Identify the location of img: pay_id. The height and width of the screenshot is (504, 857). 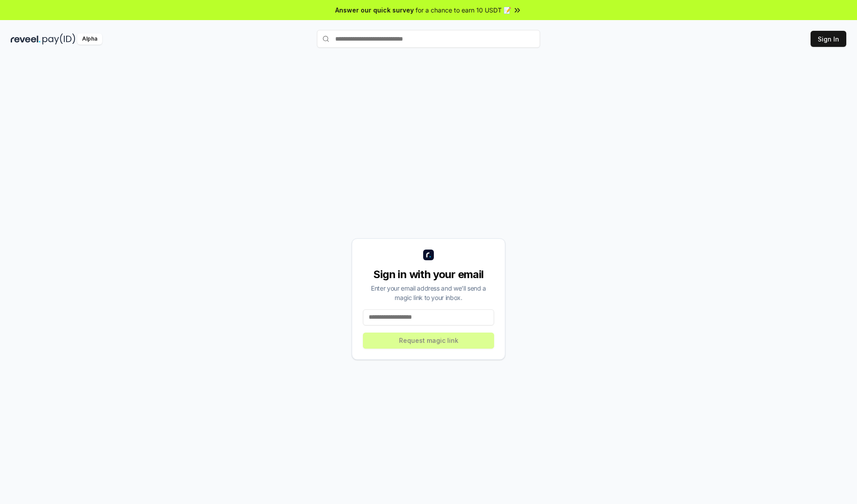
(59, 38).